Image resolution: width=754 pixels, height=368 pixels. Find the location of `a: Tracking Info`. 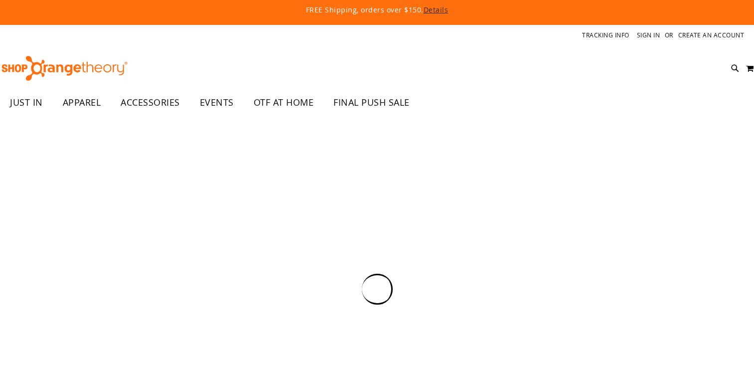

a: Tracking Info is located at coordinates (606, 35).